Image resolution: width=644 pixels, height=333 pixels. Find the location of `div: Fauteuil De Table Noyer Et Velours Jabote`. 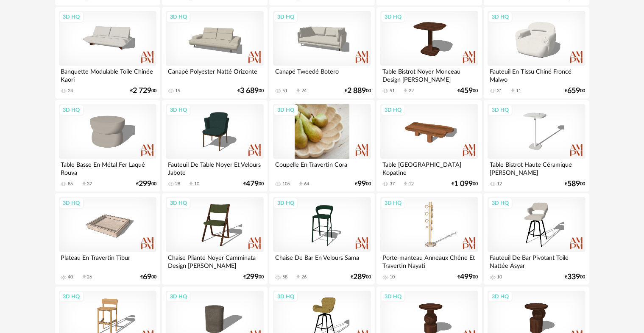

div: Fauteuil De Table Noyer Et Velours Jabote is located at coordinates (214, 168).